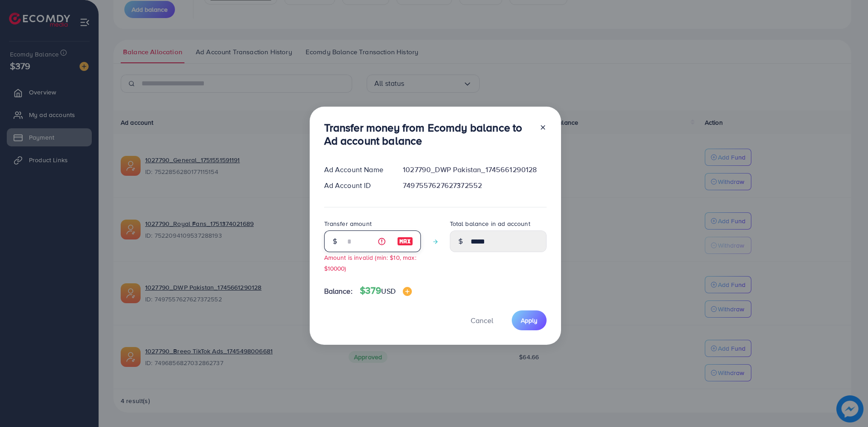 The width and height of the screenshot is (868, 427). What do you see at coordinates (388, 291) in the screenshot?
I see `span: USD` at bounding box center [388, 291].